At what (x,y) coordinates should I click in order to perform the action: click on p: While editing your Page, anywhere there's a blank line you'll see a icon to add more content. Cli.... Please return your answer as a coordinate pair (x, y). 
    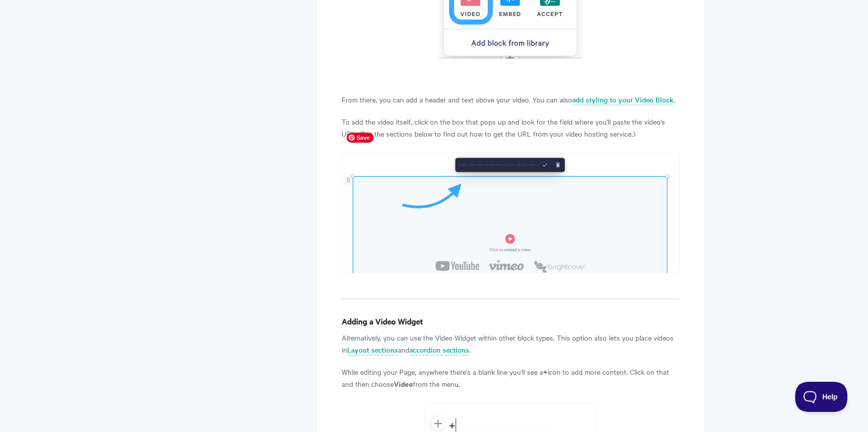
    Looking at the image, I should click on (510, 378).